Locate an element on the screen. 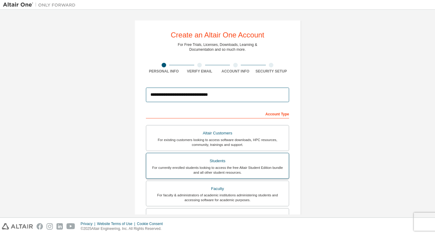 Image resolution: width=435 pixels, height=235 pixels. img: facebook.svg is located at coordinates (40, 226).